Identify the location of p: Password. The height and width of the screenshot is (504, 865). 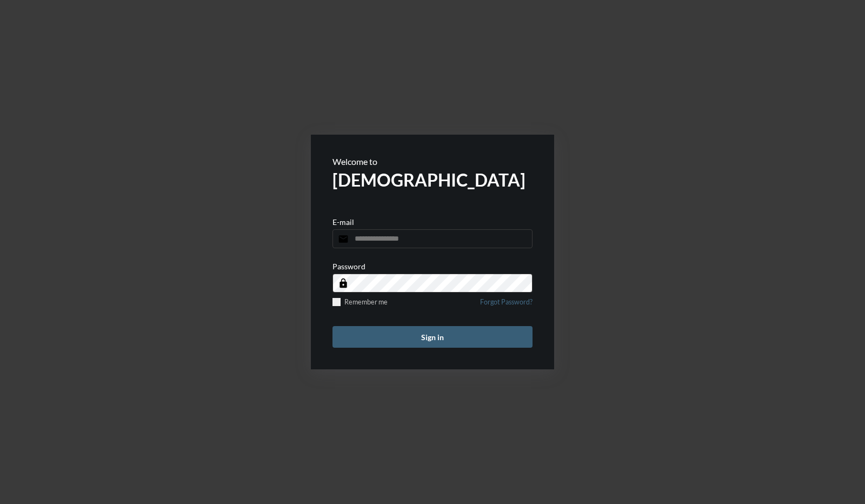
(349, 266).